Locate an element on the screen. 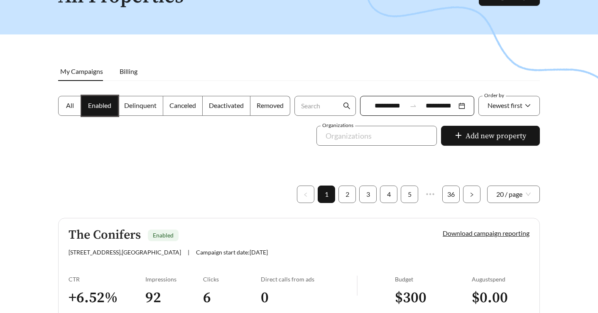 The width and height of the screenshot is (598, 313). li: 36 is located at coordinates (451, 194).